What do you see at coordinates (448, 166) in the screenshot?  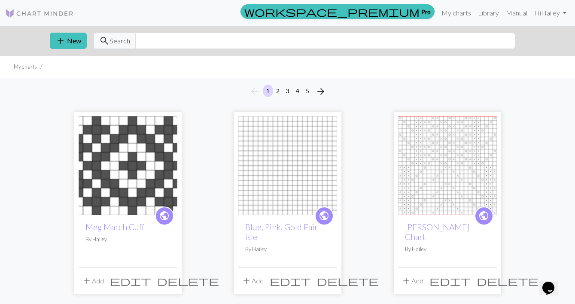 I see `img: Rosamund Lace Chart` at bounding box center [448, 166].